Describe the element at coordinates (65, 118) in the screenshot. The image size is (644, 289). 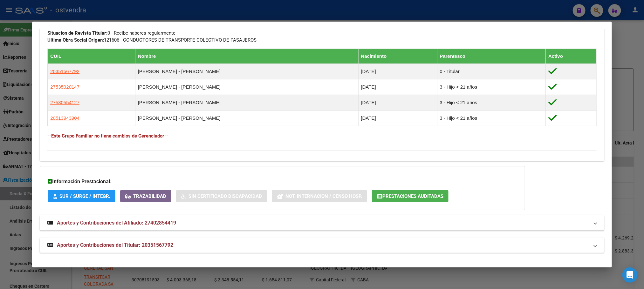
I see `span: 20513943904` at that location.